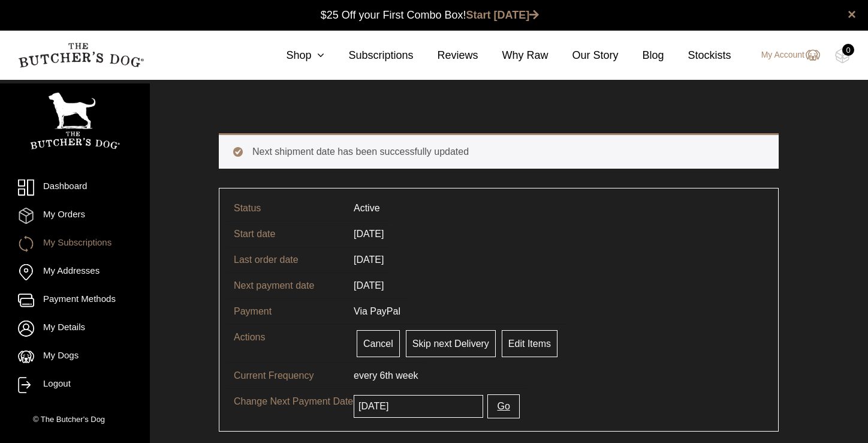 The height and width of the screenshot is (443, 868). What do you see at coordinates (75, 120) in the screenshot?
I see `img: TBD_Portrait_Logo_White.png` at bounding box center [75, 120].